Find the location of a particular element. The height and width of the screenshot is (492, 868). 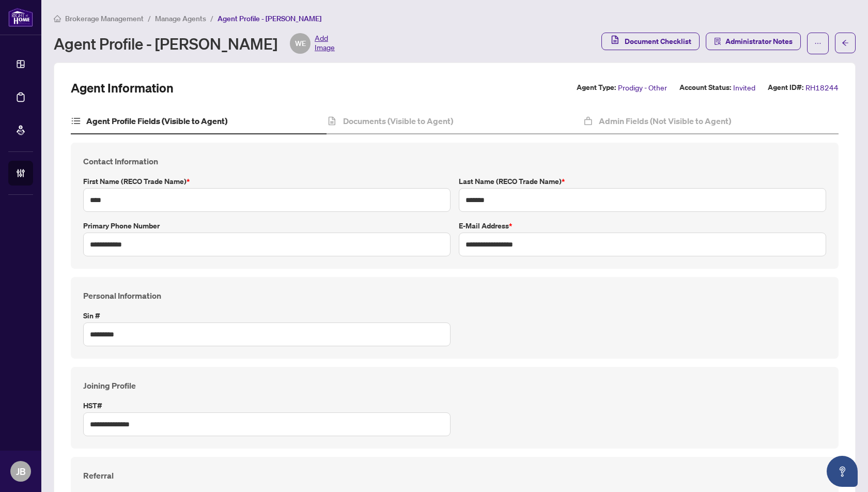

button: Administrator Notes is located at coordinates (753, 41).